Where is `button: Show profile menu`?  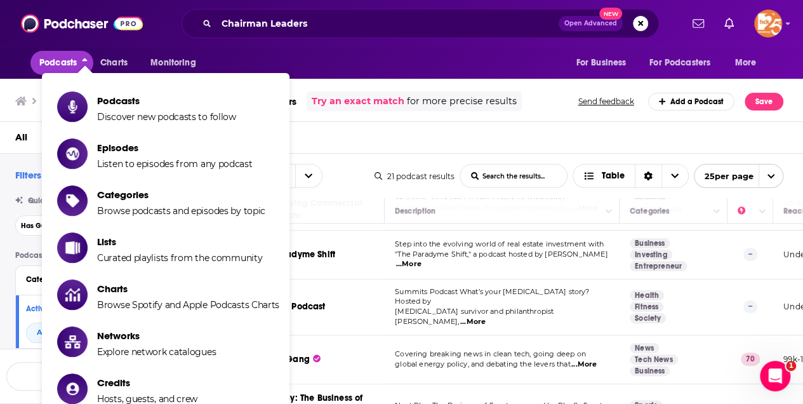 button: Show profile menu is located at coordinates (768, 23).